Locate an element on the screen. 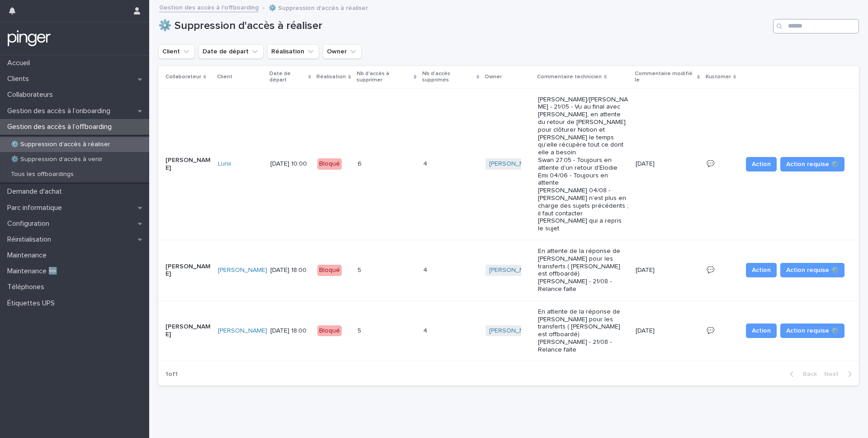 The image size is (868, 438). p: Tous les offboardings is located at coordinates (42, 174).